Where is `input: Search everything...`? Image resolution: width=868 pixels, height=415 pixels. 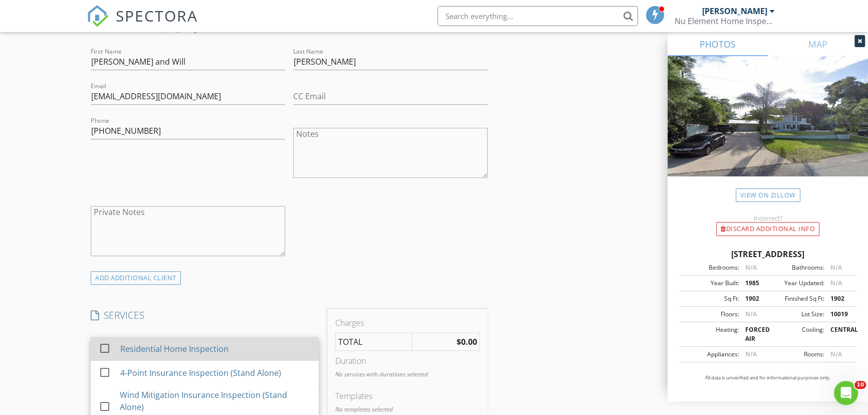
input: Search everything... is located at coordinates (538, 16).